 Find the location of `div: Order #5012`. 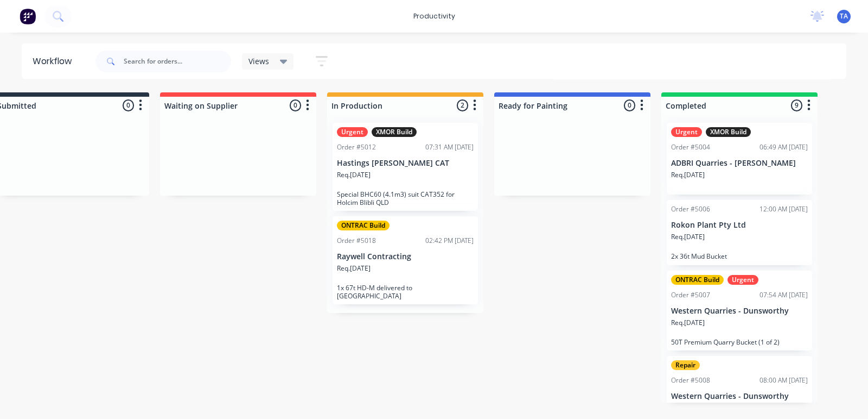

div: Order #5012 is located at coordinates (356, 147).